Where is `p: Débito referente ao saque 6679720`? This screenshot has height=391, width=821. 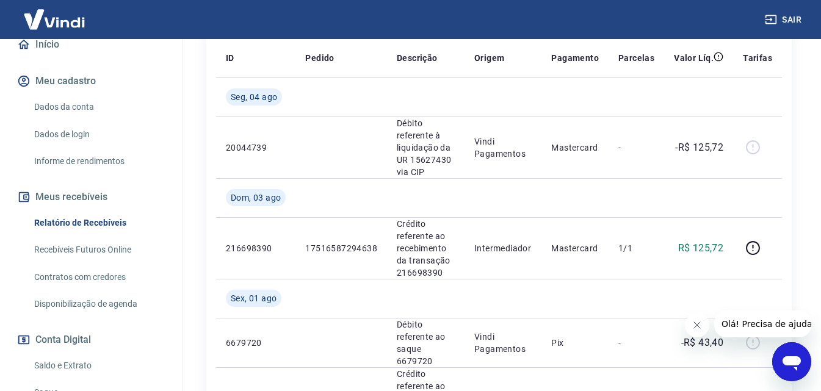 p: Débito referente ao saque 6679720 is located at coordinates (425, 343).